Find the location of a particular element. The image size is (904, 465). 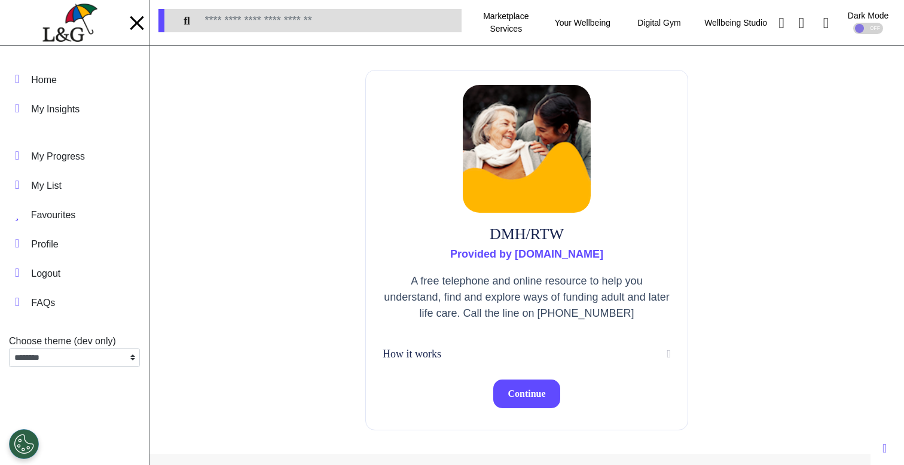

h2: DMH/RTW is located at coordinates (527, 234).